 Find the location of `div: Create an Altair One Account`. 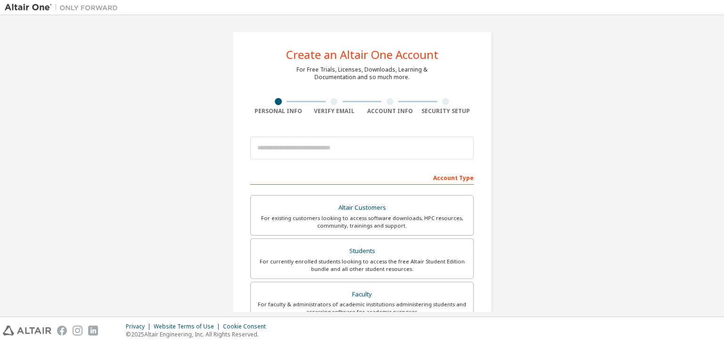

div: Create an Altair One Account is located at coordinates (362, 55).